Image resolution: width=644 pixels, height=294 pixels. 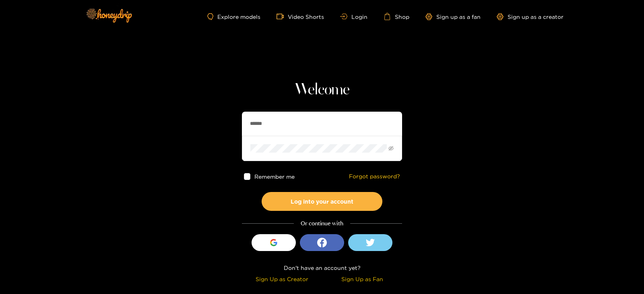 I want to click on span: eye-invisible, so click(x=391, y=148).